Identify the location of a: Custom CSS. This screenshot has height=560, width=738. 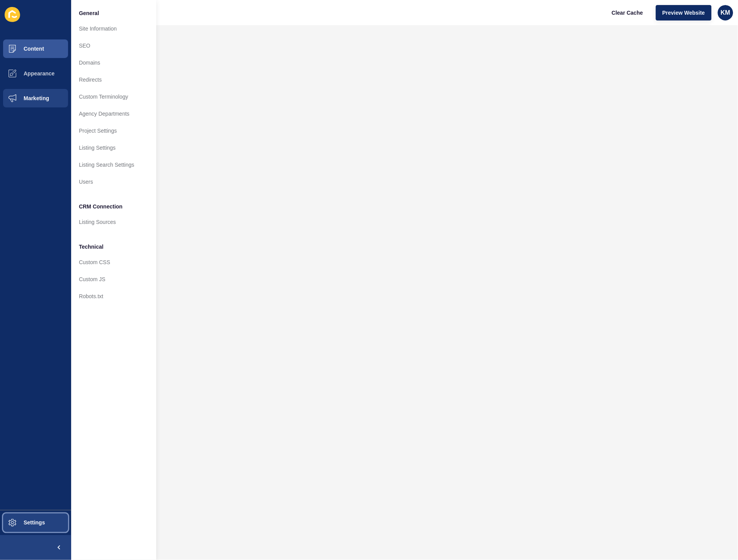
(114, 262).